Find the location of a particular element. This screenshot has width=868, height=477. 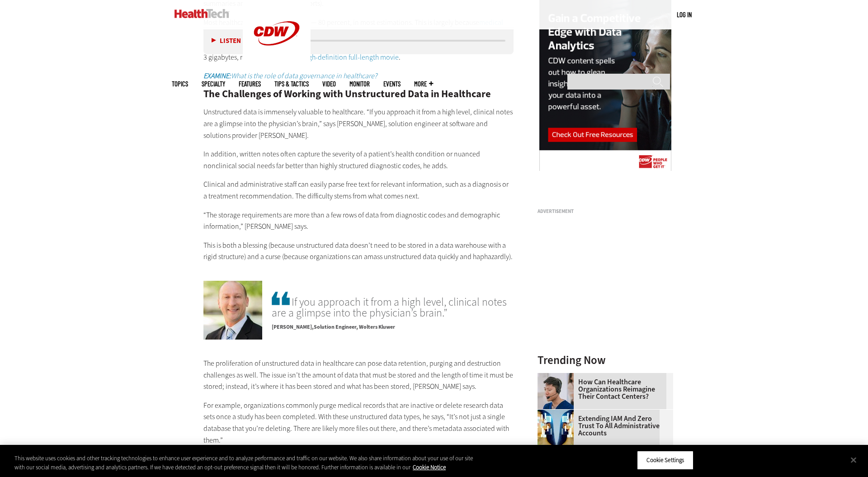

p: In addition, written notes often capture the severity of a patient’s health condition or nuanced ... is located at coordinates (358, 160).